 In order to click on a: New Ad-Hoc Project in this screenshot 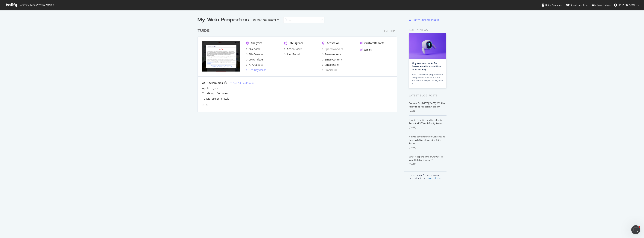, I will do `click(241, 83)`.